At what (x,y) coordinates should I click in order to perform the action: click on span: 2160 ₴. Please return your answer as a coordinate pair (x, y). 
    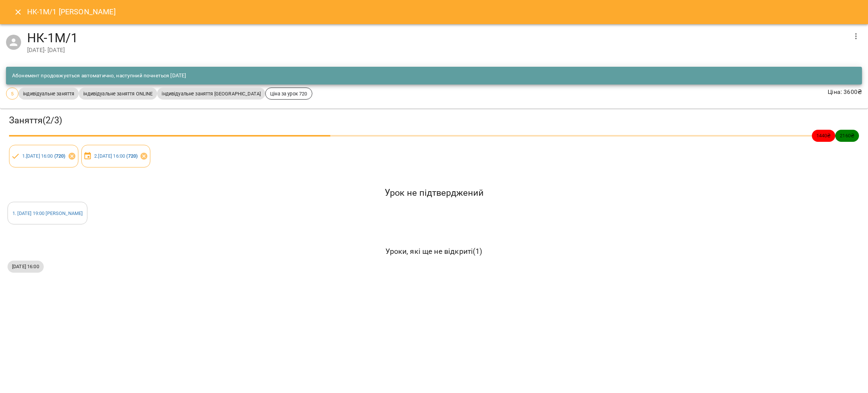
    Looking at the image, I should click on (846, 136).